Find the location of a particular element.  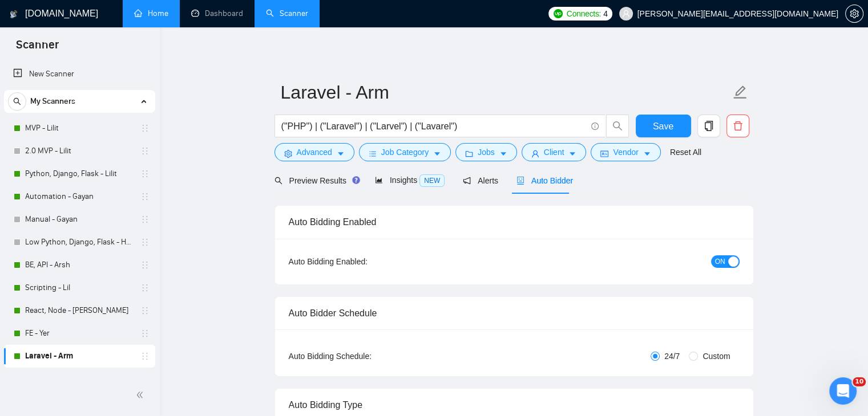

img: upwork-logo.png is located at coordinates (558, 14).